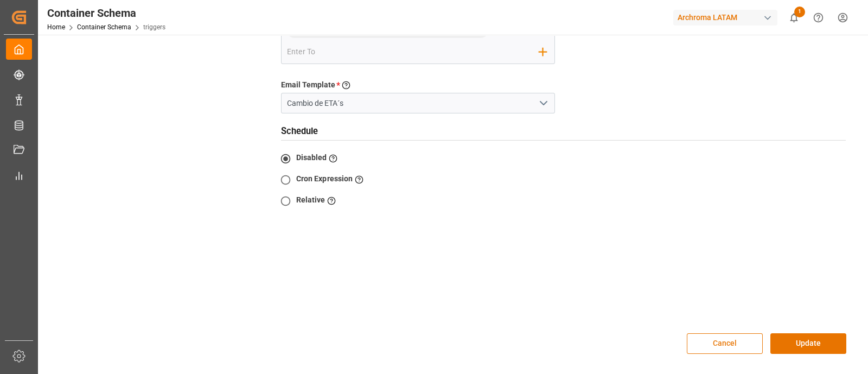 Image resolution: width=868 pixels, height=374 pixels. What do you see at coordinates (725, 344) in the screenshot?
I see `button: Cancel` at bounding box center [725, 344].